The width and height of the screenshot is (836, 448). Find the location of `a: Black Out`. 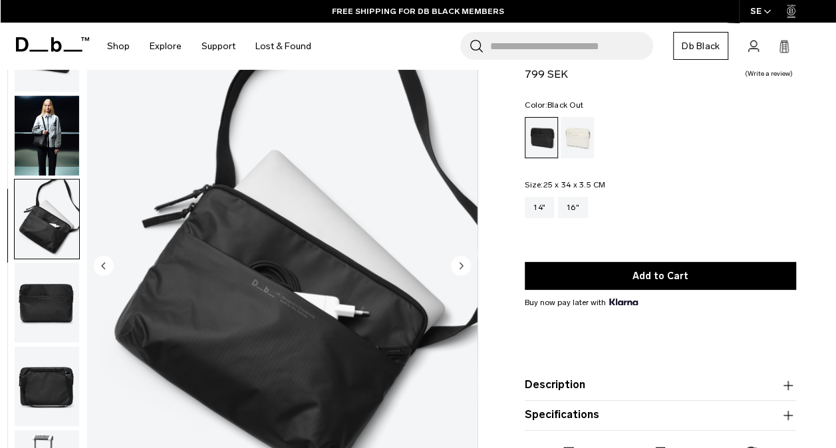

a: Black Out is located at coordinates (541, 138).